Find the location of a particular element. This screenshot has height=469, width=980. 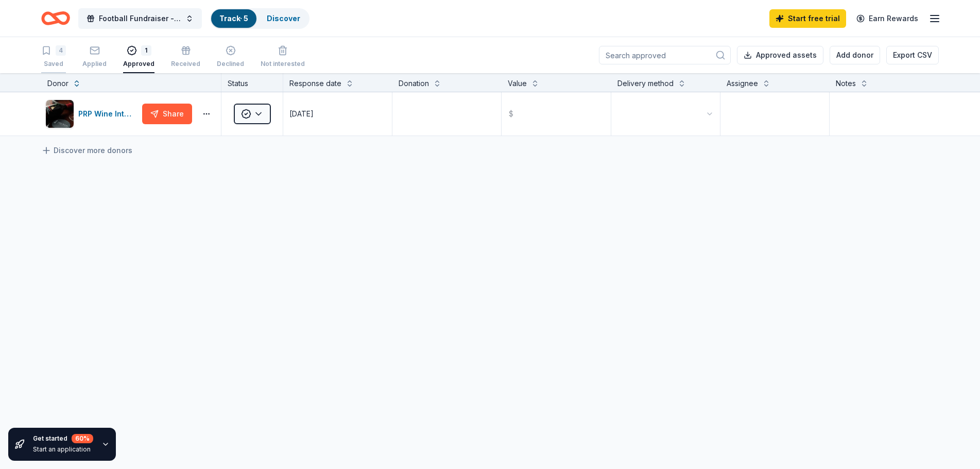

div: Get started is located at coordinates (63, 439).